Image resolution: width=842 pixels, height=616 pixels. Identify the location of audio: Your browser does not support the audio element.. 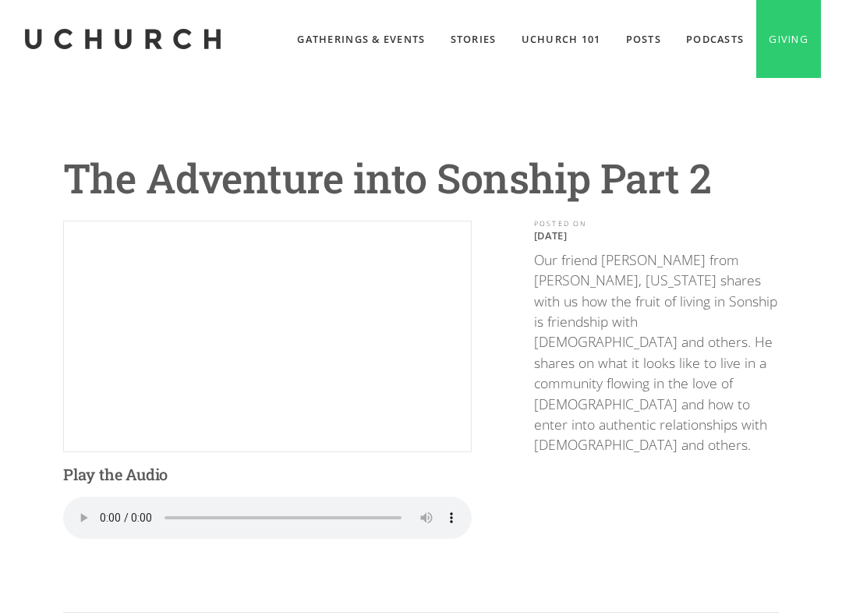
(267, 517).